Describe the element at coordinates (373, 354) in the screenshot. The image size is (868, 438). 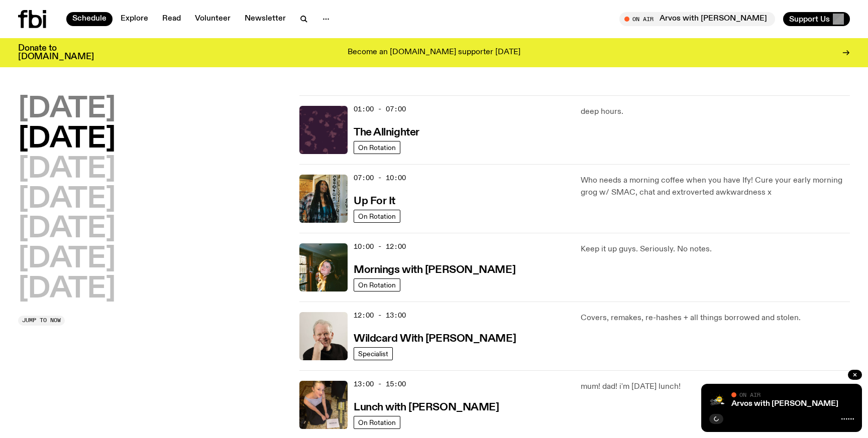
I see `a: Specialist` at that location.